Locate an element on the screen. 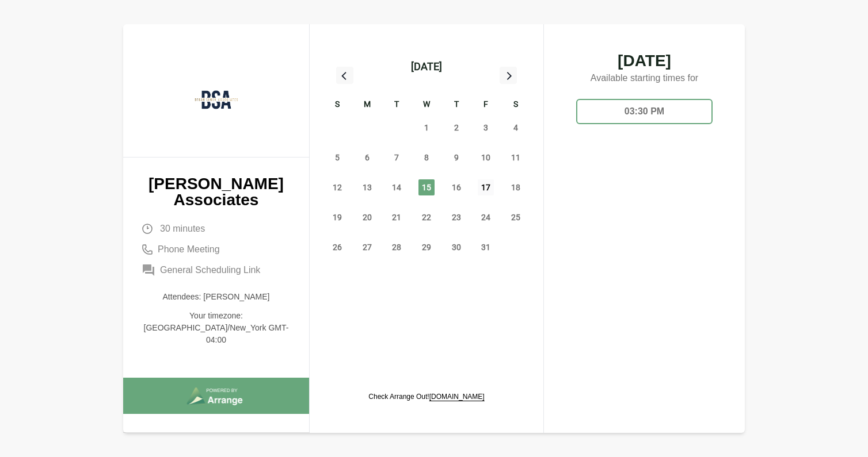 The width and height of the screenshot is (868, 457). span: Thursday, October 2, 2025 is located at coordinates (456, 128).